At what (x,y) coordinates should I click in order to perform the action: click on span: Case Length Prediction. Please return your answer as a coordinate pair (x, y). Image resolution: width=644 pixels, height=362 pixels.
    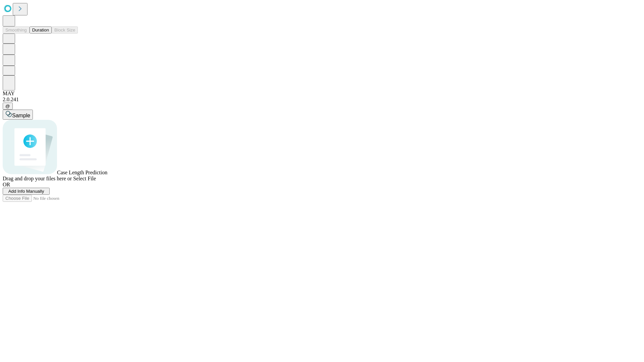
    Looking at the image, I should click on (82, 172).